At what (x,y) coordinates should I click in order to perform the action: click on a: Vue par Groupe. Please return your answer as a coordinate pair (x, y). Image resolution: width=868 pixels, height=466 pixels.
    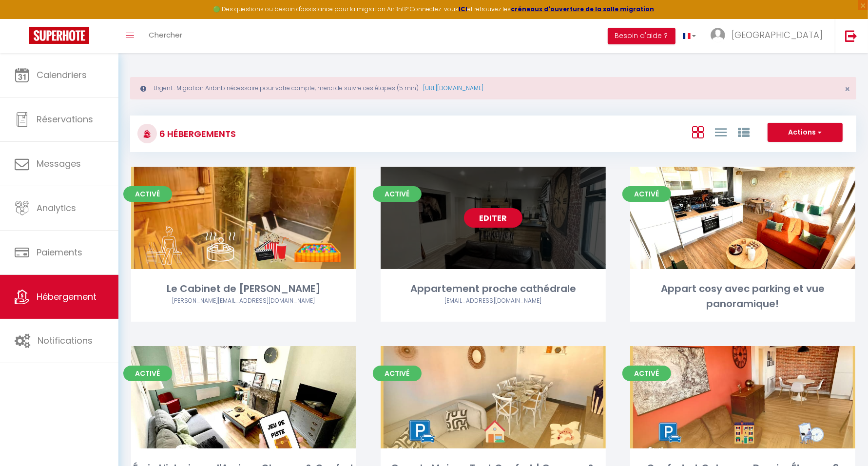
    Looking at the image, I should click on (744, 132).